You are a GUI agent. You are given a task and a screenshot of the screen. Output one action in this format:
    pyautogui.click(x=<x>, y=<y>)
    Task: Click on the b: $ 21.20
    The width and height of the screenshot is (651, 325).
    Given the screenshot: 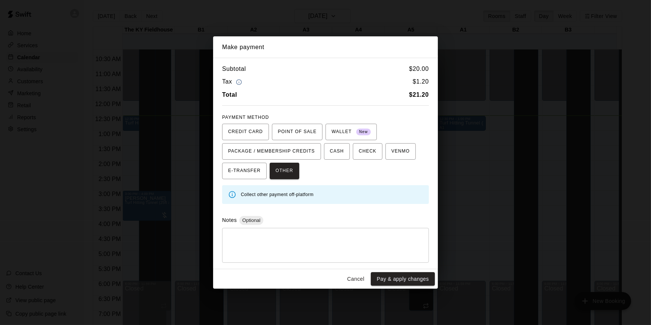 What is the action you would take?
    pyautogui.click(x=419, y=94)
    